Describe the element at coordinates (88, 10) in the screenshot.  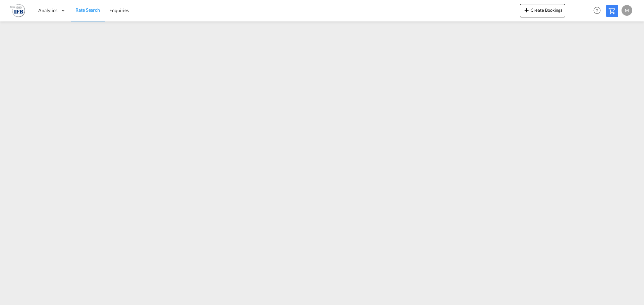
I see `span: Rate Search` at that location.